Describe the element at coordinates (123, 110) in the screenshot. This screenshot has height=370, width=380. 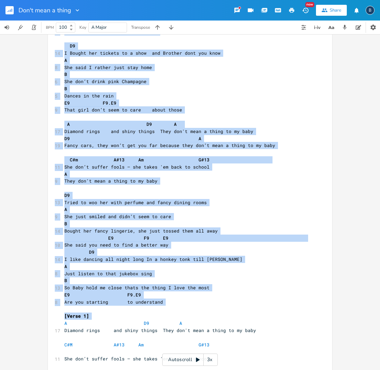
I see `span: That girl don’t seem to care about those` at that location.